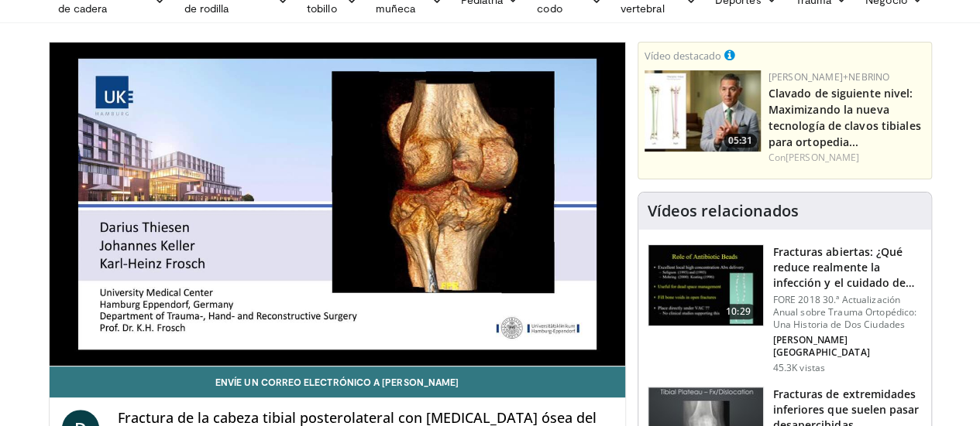 This screenshot has height=426, width=980. I want to click on font: Vídeos relacionados, so click(723, 210).